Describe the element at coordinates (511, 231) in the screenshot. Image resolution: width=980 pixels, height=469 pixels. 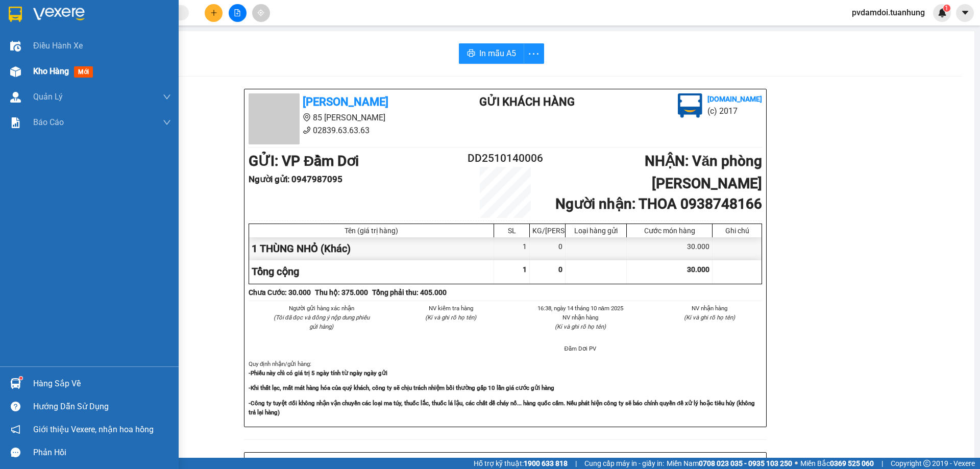
I see `div: SL` at that location.